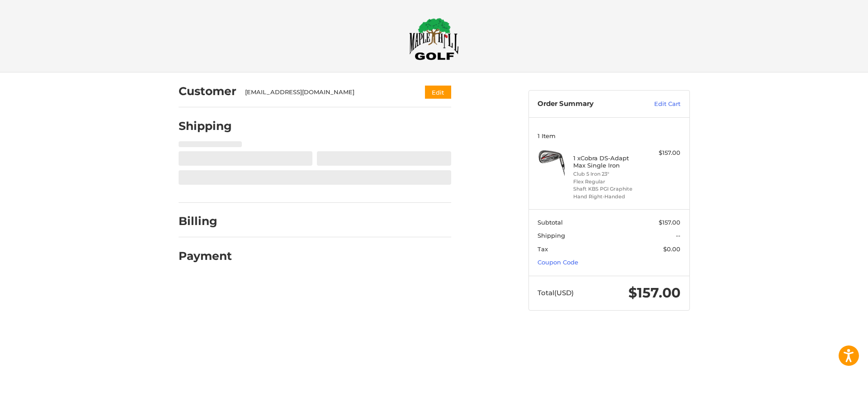 The image size is (868, 393). What do you see at coordinates (556, 293) in the screenshot?
I see `span: Total (USD)` at bounding box center [556, 293].